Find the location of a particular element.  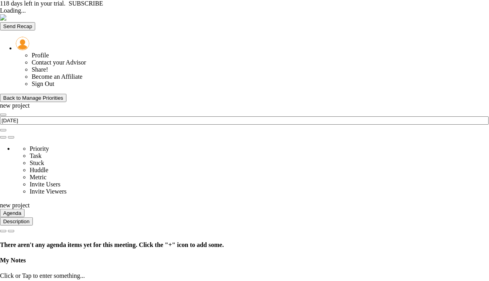

span: Contact your Advisor is located at coordinates (59, 62).